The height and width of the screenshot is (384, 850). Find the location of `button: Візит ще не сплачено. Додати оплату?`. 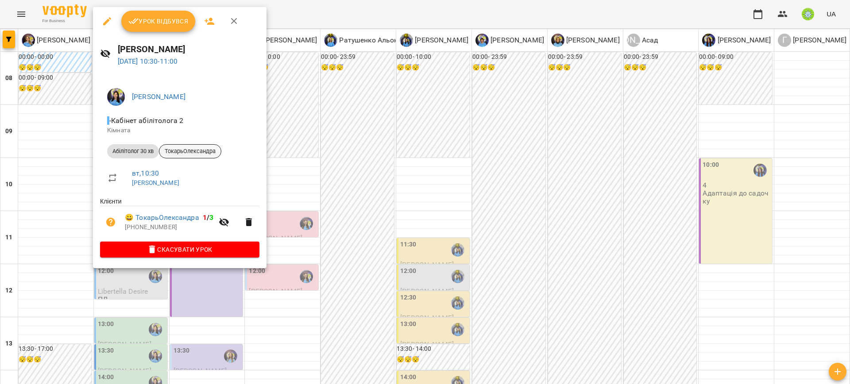

button: Візит ще не сплачено. Додати оплату? is located at coordinates (111, 222).